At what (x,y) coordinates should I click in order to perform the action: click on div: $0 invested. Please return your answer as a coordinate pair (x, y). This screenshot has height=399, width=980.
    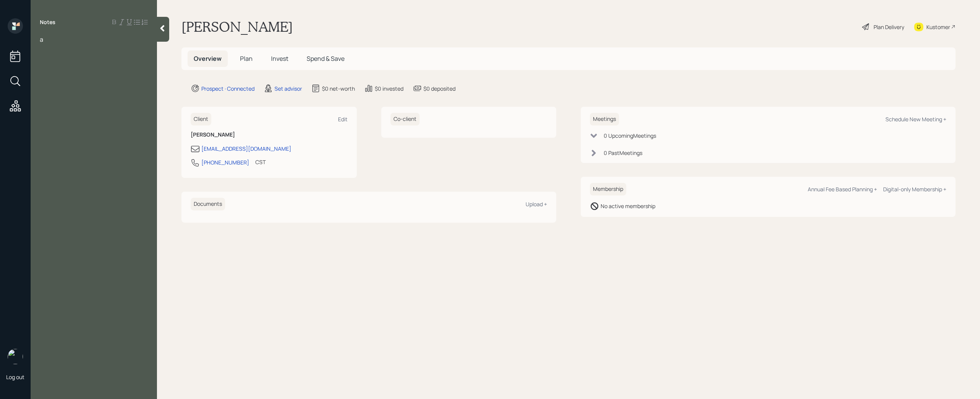
    Looking at the image, I should click on (389, 88).